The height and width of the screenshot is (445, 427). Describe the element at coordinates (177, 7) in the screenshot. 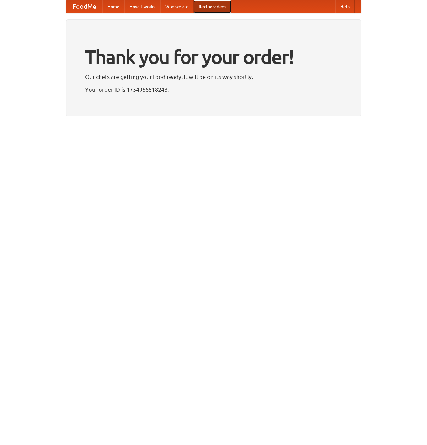

I see `a: Who we are` at that location.